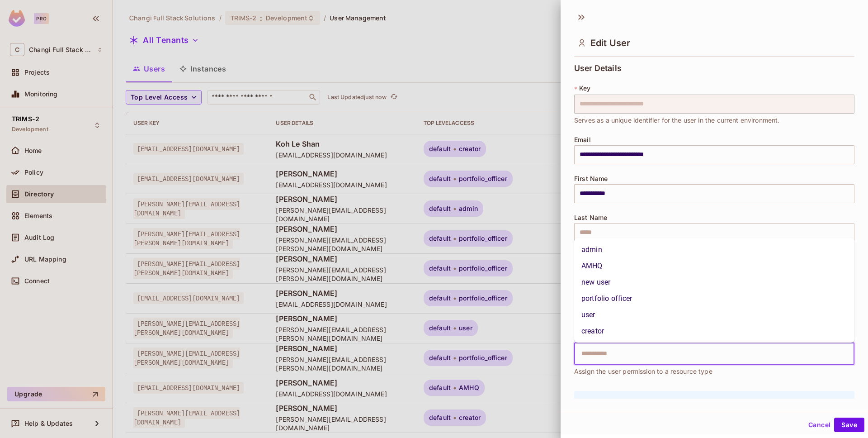 The image size is (868, 438). I want to click on span: First Name, so click(591, 179).